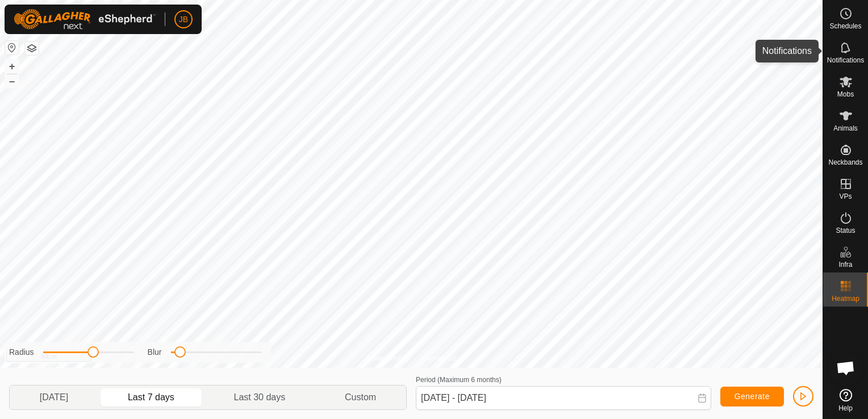 The width and height of the screenshot is (868, 419). I want to click on span: Last 7 days, so click(151, 397).